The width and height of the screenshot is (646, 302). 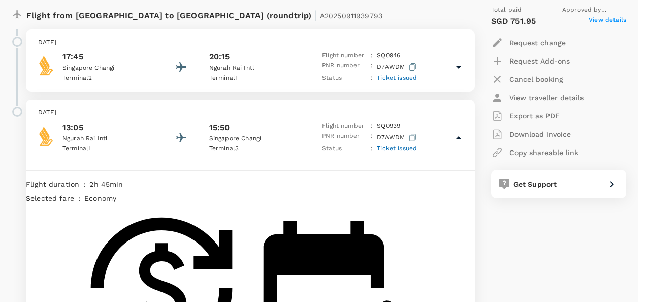 I want to click on p: Export as PDF, so click(x=535, y=116).